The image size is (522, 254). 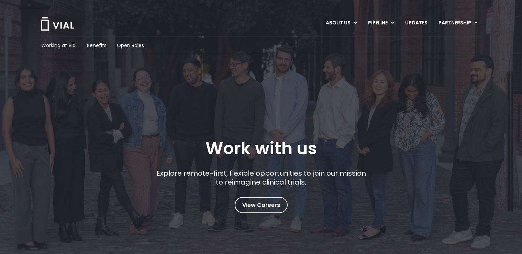 I want to click on a: Working at Vial, so click(x=59, y=45).